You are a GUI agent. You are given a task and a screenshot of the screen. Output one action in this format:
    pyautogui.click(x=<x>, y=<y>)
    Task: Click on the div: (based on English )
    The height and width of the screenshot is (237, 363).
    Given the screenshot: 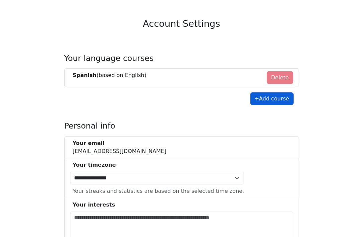 What is the action you would take?
    pyautogui.click(x=109, y=75)
    